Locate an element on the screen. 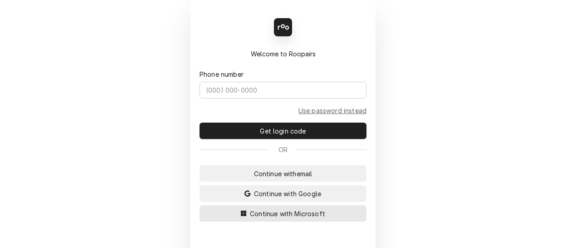  input: (000) 000-0000 is located at coordinates (283, 90).